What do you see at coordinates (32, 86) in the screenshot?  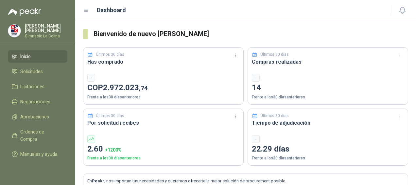 I see `span: Licitaciones` at bounding box center [32, 86].